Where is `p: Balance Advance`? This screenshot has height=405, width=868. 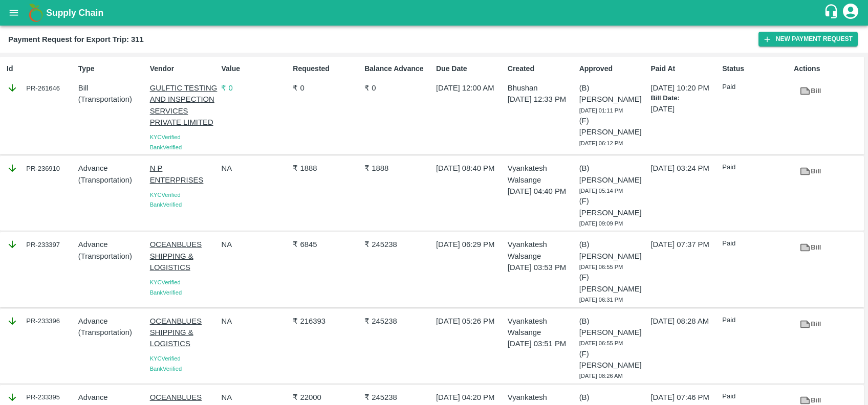
p: Balance Advance is located at coordinates (398, 68).